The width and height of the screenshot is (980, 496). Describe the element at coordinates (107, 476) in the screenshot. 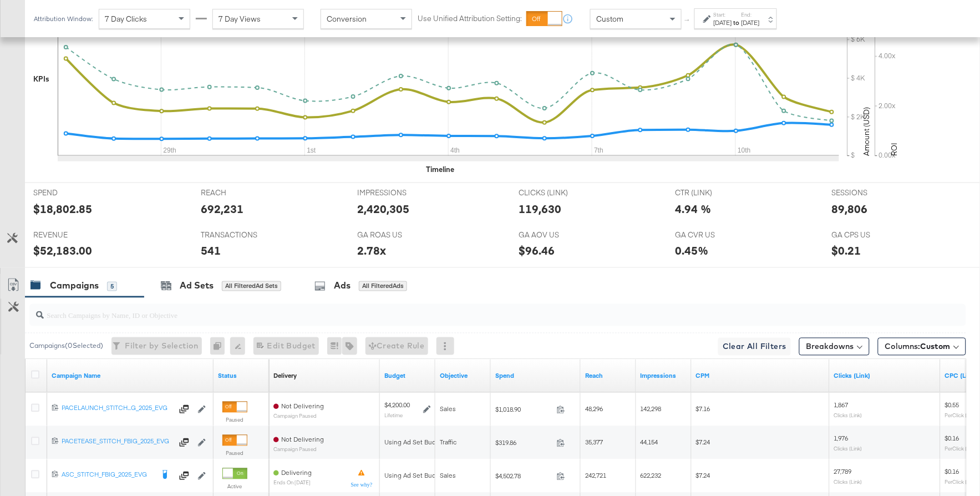

I see `a: ASC_STITCH_FBIG_2025_EVG` at that location.